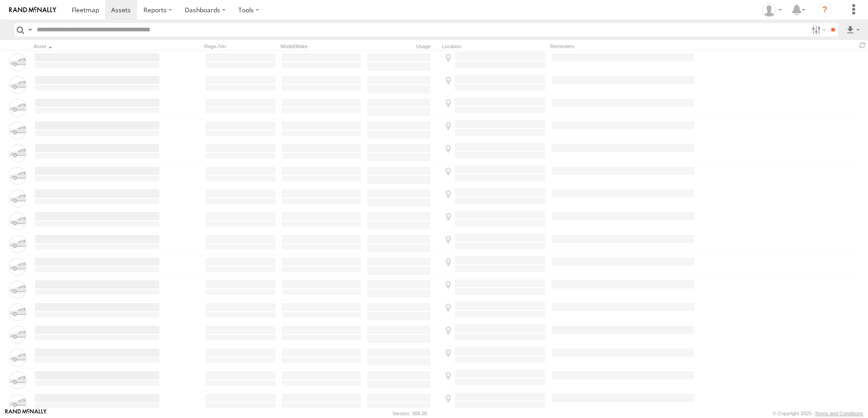  I want to click on div: Rego./Vin, so click(241, 47).